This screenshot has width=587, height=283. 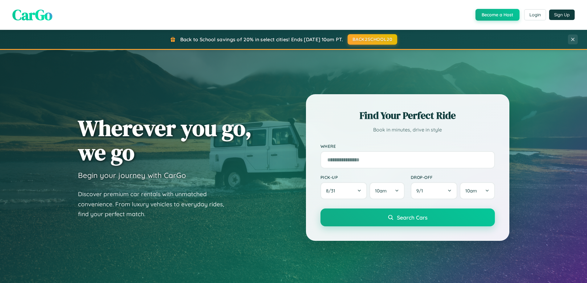 I want to click on span: 9 / 1, so click(x=421, y=191).